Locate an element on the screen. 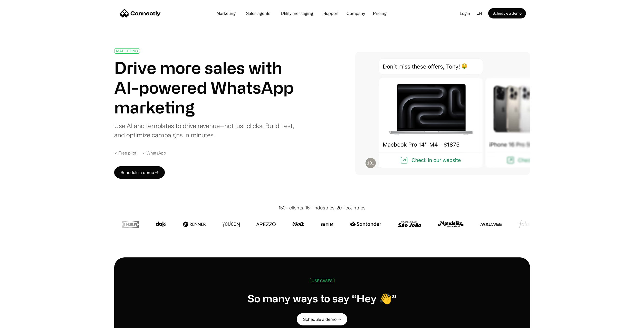 This screenshot has height=328, width=644. div: ✓ WhatsApp is located at coordinates (154, 153).